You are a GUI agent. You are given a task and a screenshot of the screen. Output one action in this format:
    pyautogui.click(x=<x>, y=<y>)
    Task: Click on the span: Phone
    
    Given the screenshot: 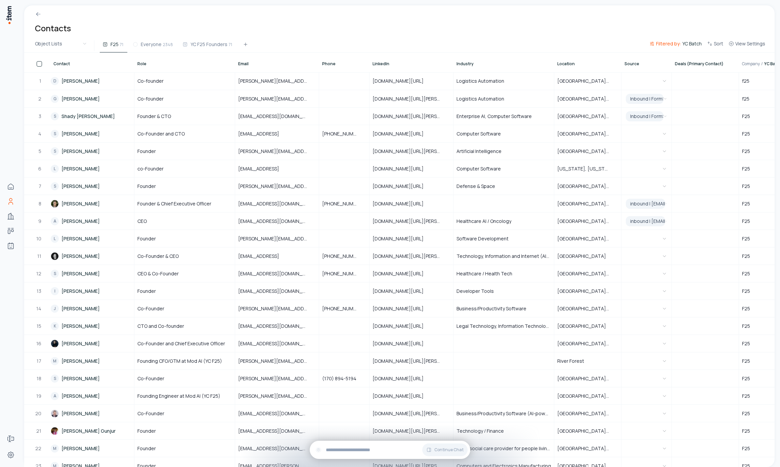 What is the action you would take?
    pyautogui.click(x=329, y=64)
    